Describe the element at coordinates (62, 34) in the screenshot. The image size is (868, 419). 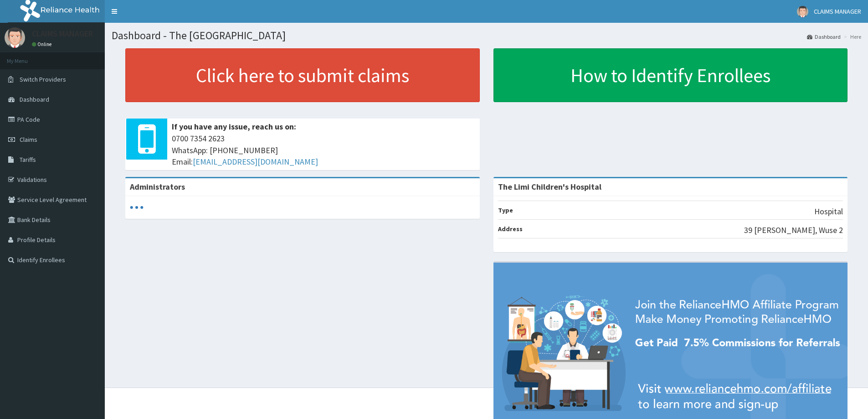
I see `p: CLAIMS MANAGER` at that location.